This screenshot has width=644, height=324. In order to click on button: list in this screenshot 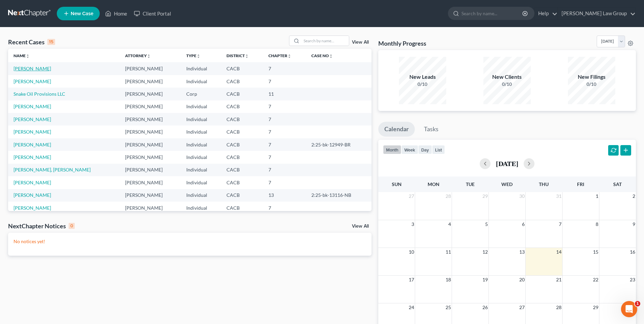, I will do `click(438, 150)`.